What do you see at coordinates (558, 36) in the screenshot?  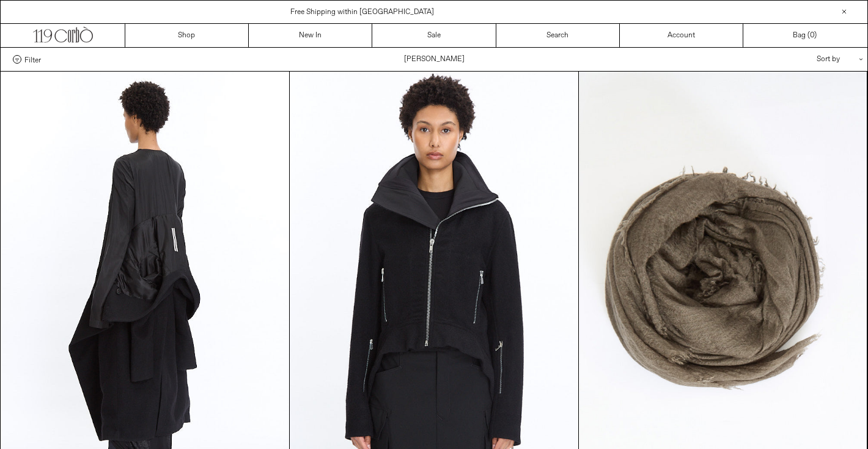 I see `a: Search` at bounding box center [558, 36].